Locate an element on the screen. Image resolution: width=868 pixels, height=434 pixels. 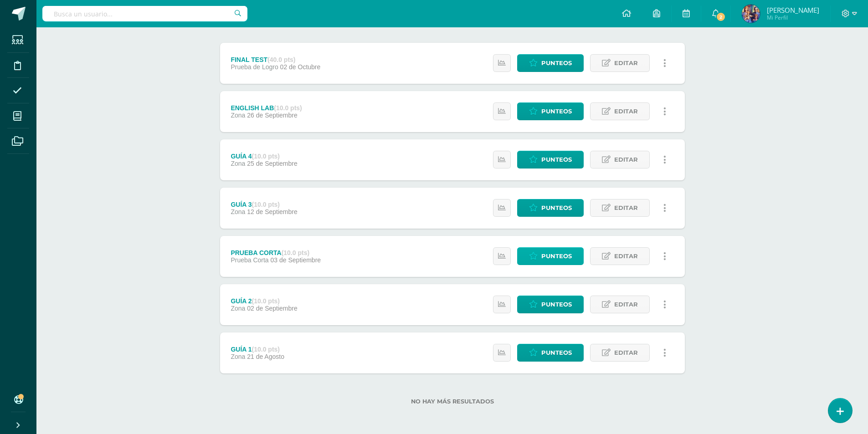
span: 21 de Agosto is located at coordinates (266, 357).